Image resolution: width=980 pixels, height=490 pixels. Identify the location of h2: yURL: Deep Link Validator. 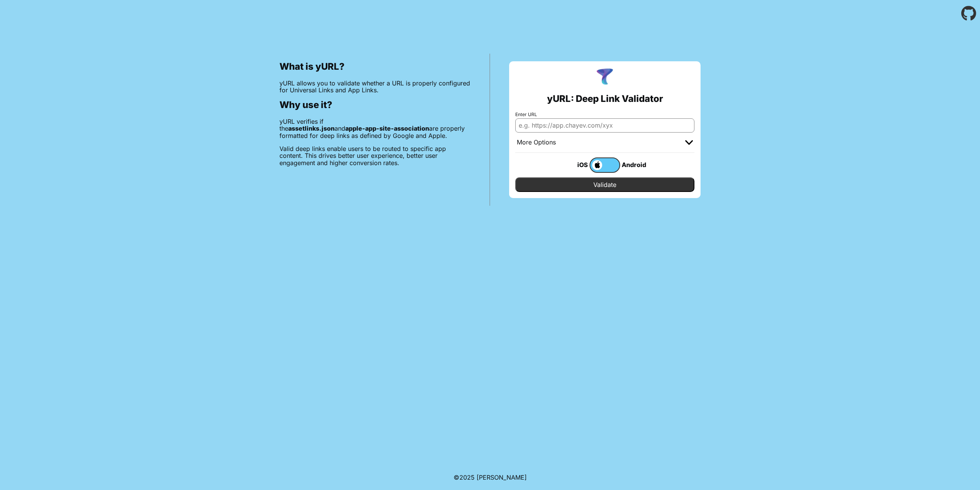
(605, 99).